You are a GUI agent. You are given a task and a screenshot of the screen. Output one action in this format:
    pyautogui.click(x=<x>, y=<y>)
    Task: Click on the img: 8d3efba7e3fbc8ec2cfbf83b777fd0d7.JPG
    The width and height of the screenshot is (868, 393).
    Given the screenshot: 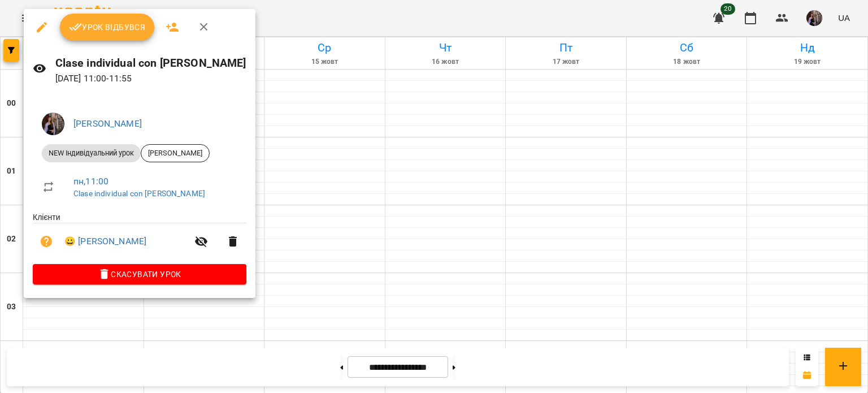 What is the action you would take?
    pyautogui.click(x=53, y=124)
    